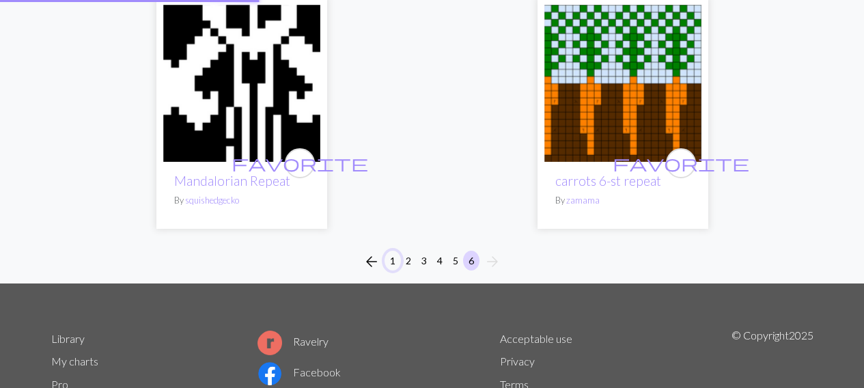 The width and height of the screenshot is (864, 388). I want to click on a: Privacy, so click(517, 361).